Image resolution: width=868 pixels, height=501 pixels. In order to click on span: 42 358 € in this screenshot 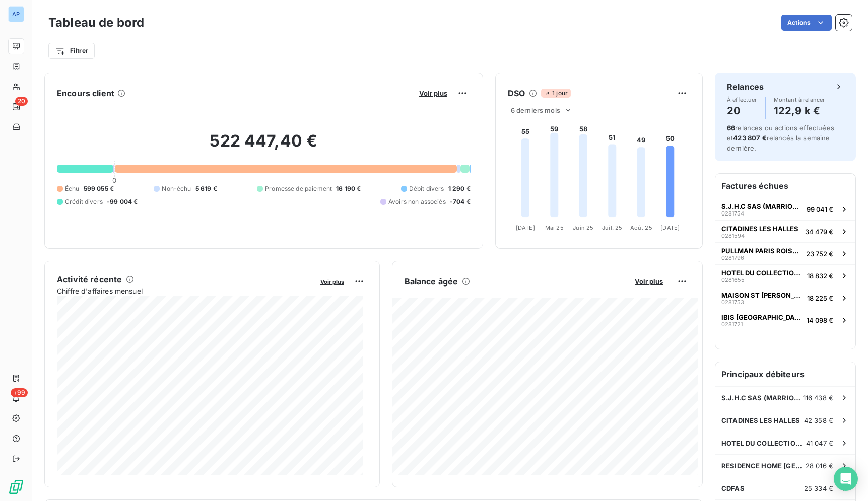, I will do `click(819, 421)`.